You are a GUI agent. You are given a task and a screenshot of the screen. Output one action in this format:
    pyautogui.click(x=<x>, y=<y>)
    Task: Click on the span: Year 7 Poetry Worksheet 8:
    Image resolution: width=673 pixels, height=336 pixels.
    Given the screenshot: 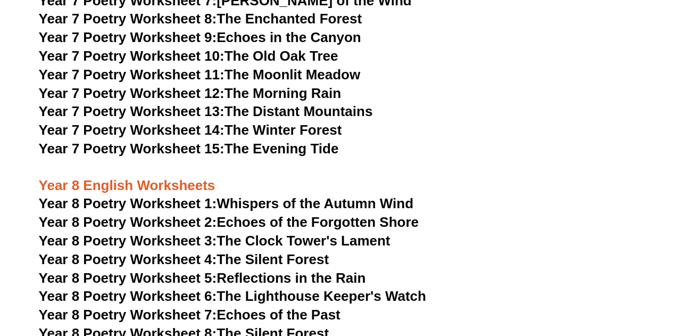 What is the action you would take?
    pyautogui.click(x=128, y=19)
    